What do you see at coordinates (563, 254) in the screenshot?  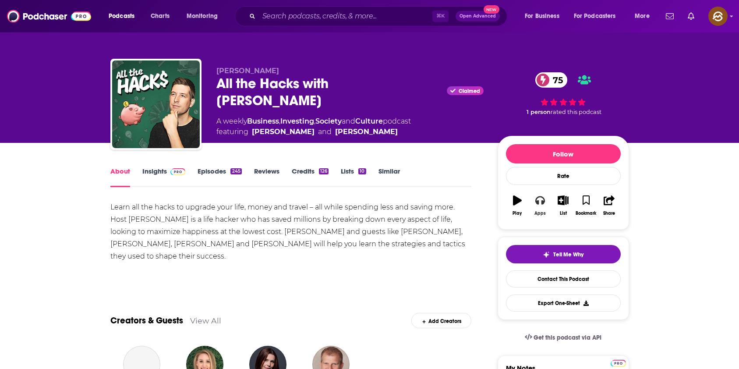 I see `button: tell me why sparkleTell Me Why` at bounding box center [563, 254].